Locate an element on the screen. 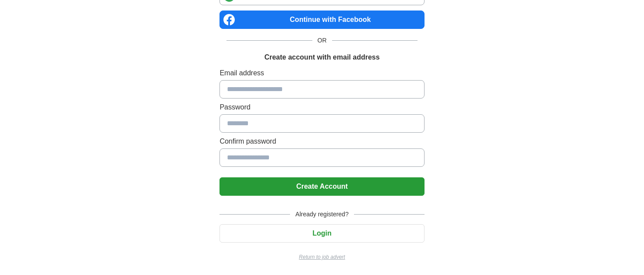  a: Login is located at coordinates (322, 233).